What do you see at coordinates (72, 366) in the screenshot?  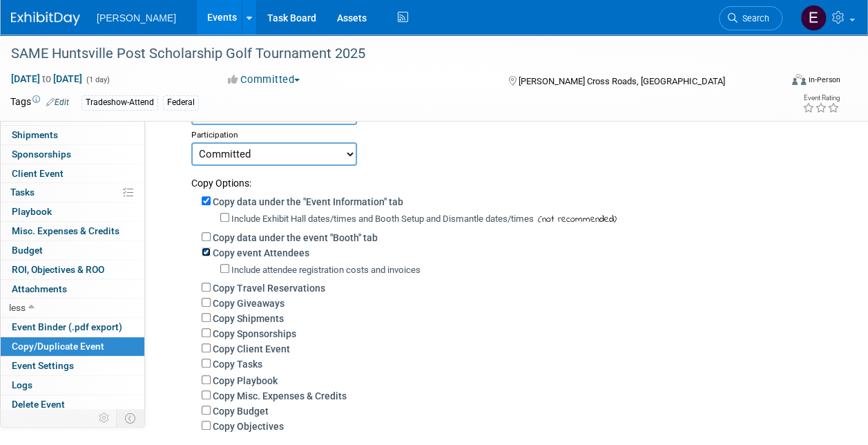 I see `a: Event Settings` at bounding box center [72, 366].